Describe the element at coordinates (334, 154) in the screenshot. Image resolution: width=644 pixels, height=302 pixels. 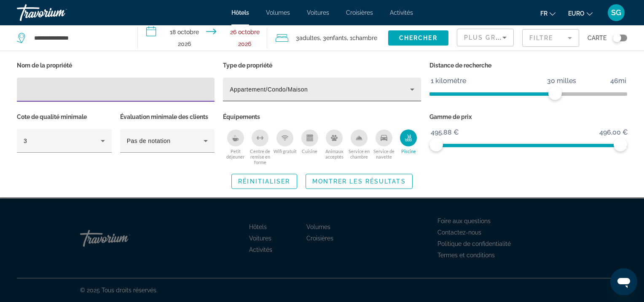
I see `span: Animaux acceptés` at that location.